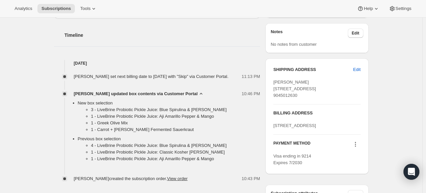 This screenshot has height=193, width=426. What do you see at coordinates (169, 118) in the screenshot?
I see `li: New box selection` at bounding box center [169, 118].